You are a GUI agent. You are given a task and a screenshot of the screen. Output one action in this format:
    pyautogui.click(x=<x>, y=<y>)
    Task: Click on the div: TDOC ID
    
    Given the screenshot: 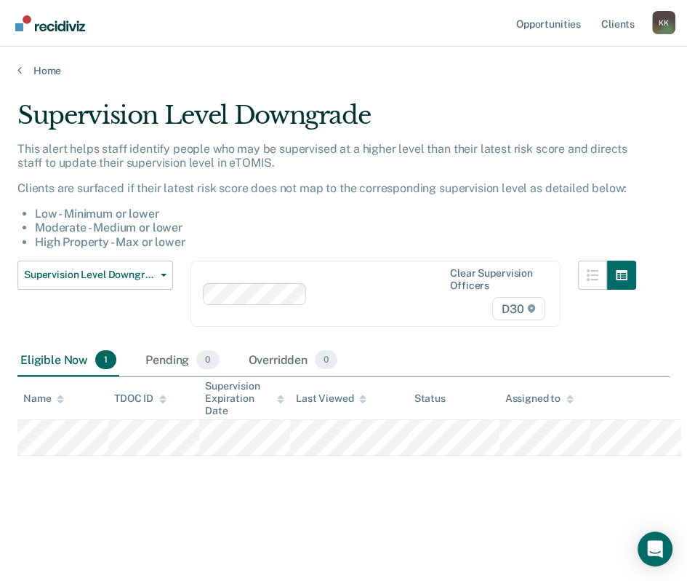 What is the action you would take?
    pyautogui.click(x=140, y=398)
    